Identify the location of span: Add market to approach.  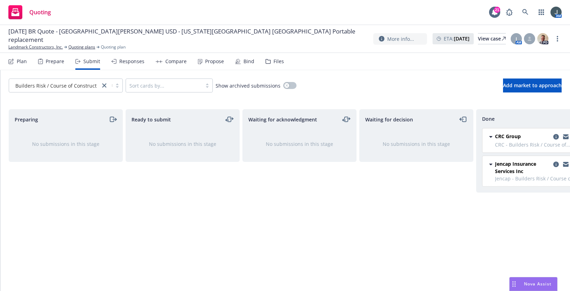
(532, 85).